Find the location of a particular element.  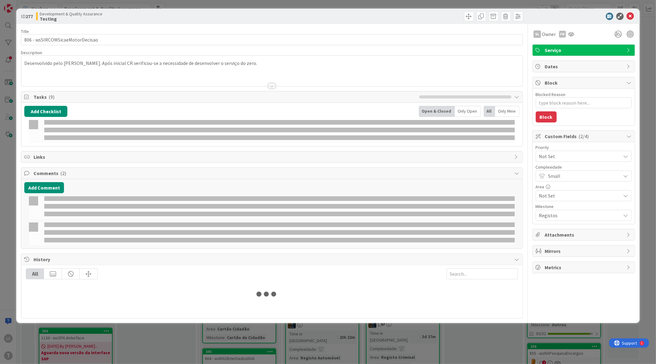

span: Links is located at coordinates (272, 157).